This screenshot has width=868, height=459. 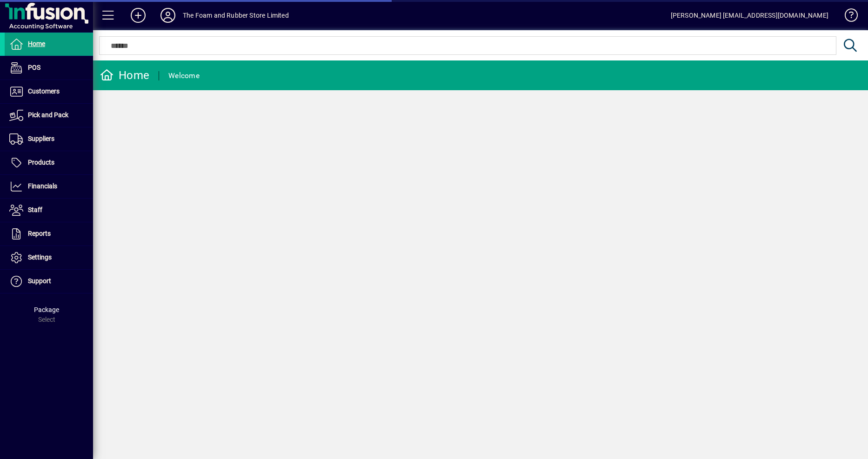 I want to click on span: Settings, so click(x=40, y=257).